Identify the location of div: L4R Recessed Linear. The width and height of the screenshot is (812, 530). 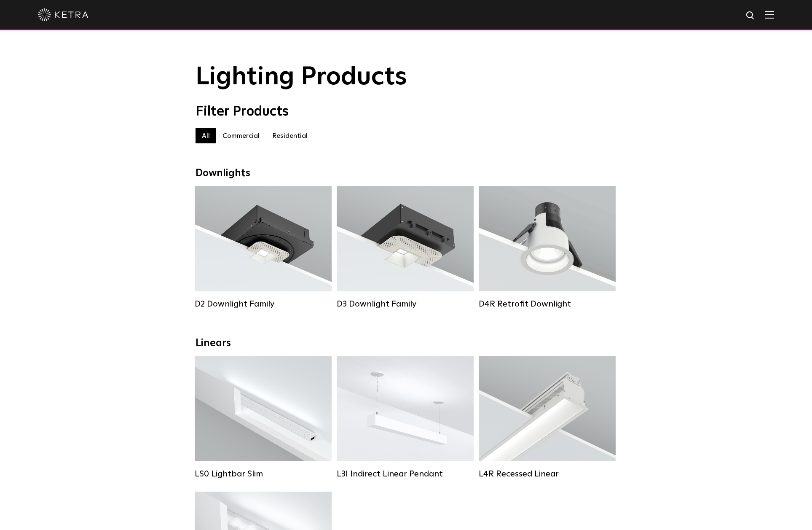
(547, 474).